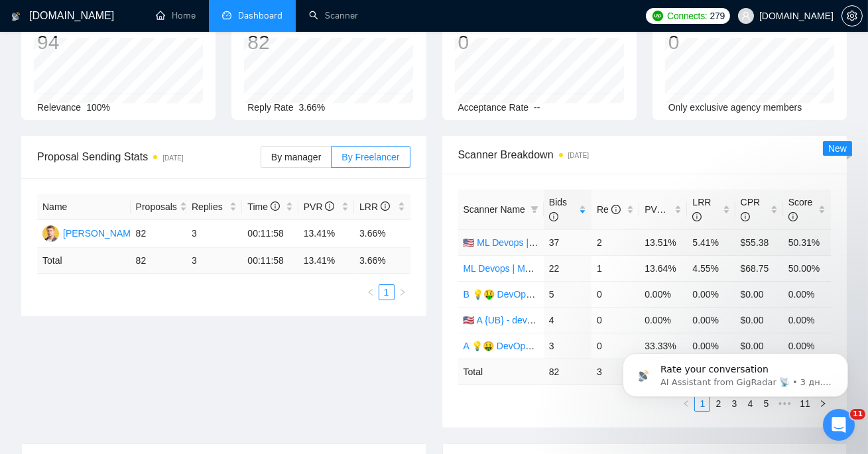 This screenshot has width=868, height=454. Describe the element at coordinates (853, 16) in the screenshot. I see `a: setting` at that location.